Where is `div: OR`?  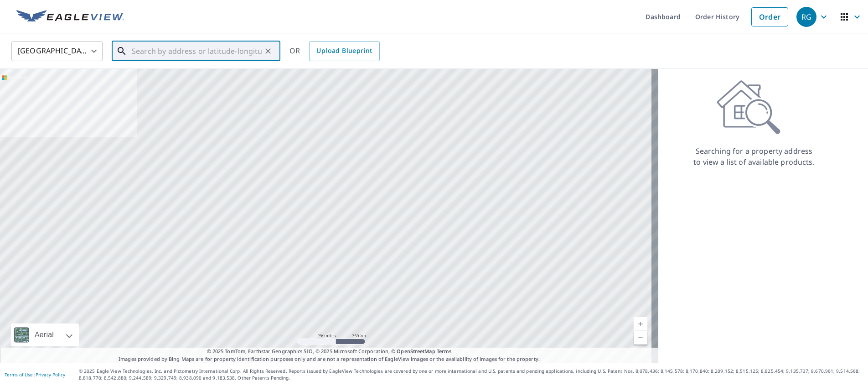
div: OR is located at coordinates (335, 51).